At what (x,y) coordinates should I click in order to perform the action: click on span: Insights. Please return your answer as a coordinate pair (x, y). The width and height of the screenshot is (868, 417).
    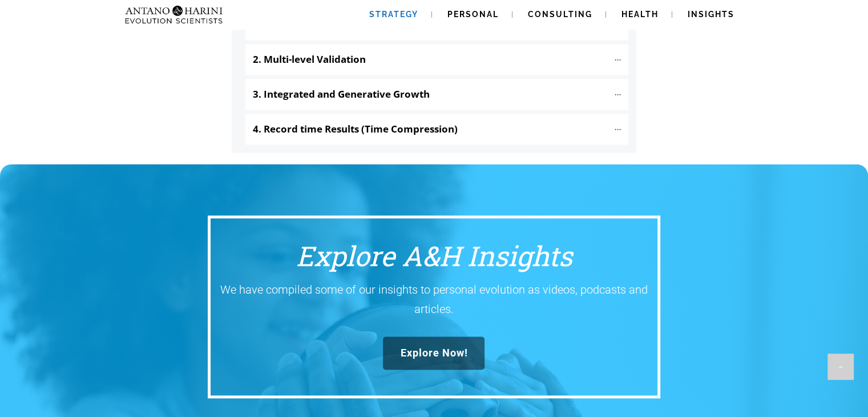
    Looking at the image, I should click on (711, 14).